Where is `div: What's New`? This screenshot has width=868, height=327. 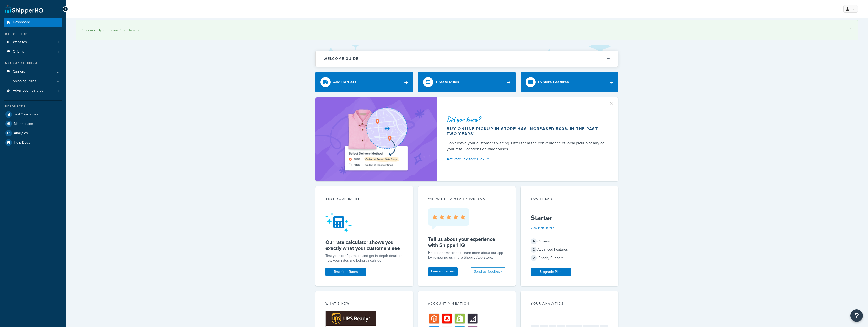
div: What's New is located at coordinates (364, 304).